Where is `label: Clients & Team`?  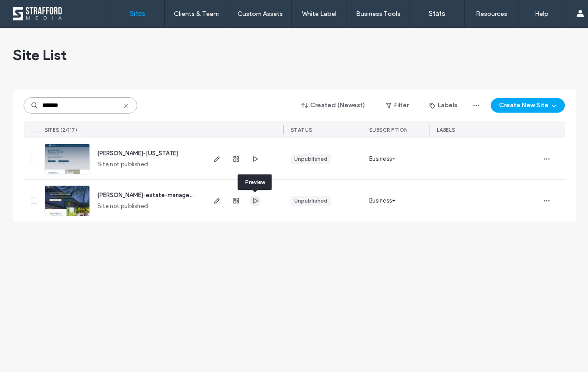
label: Clients & Team is located at coordinates (196, 14).